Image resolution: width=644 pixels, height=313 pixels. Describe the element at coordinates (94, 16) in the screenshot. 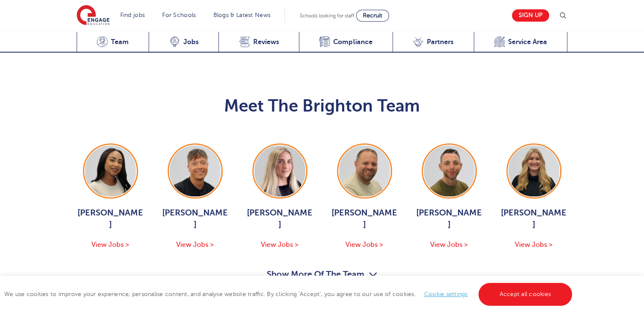

I see `img: Engage Education` at that location.